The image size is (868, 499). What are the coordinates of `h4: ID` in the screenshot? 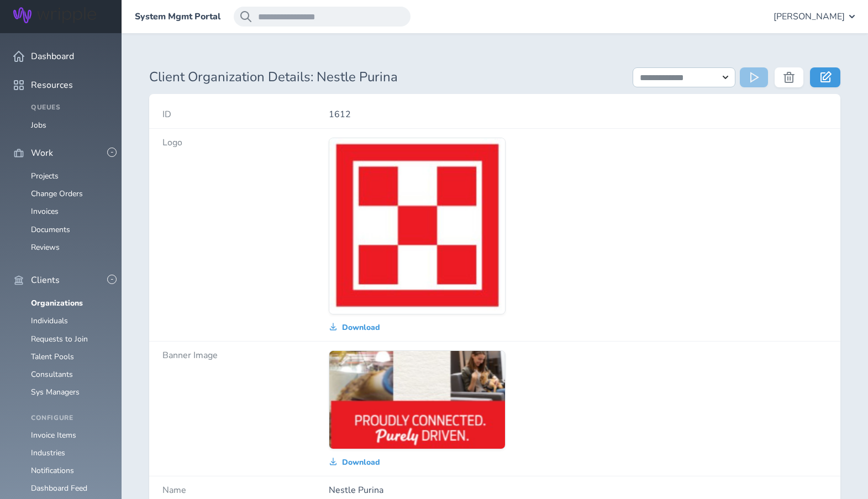 It's located at (245, 115).